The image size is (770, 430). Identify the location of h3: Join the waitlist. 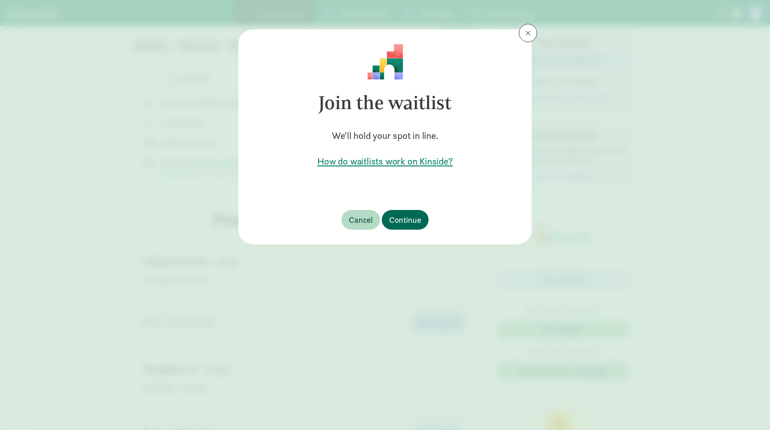
(385, 103).